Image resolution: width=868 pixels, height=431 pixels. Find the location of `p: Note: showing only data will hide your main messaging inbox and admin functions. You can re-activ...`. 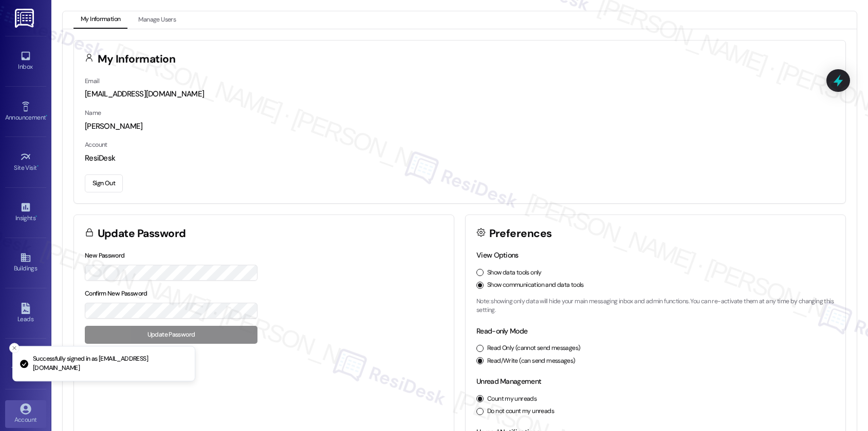

p: Note: showing only data will hide your main messaging inbox and admin functions. You can re-activ... is located at coordinates (655, 306).